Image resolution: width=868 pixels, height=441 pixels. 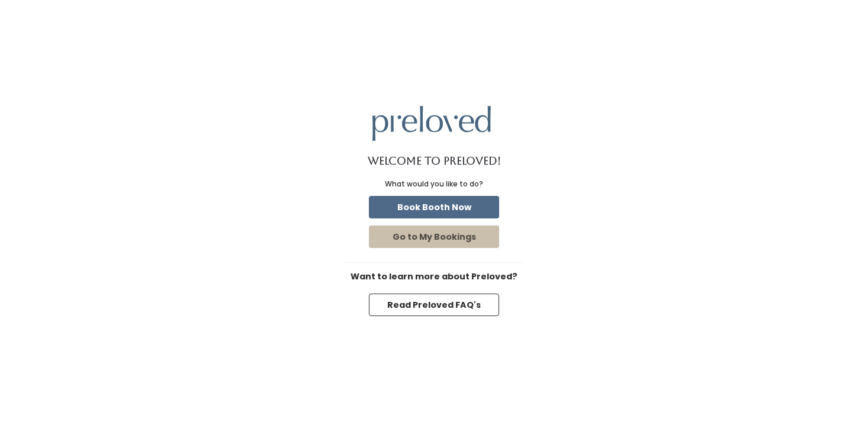 What do you see at coordinates (434, 237) in the screenshot?
I see `button: Go to My Bookings` at bounding box center [434, 237].